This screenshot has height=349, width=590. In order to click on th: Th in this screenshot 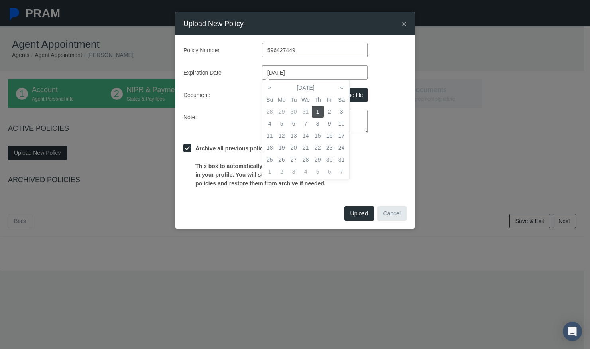, I will do `click(317, 100)`.